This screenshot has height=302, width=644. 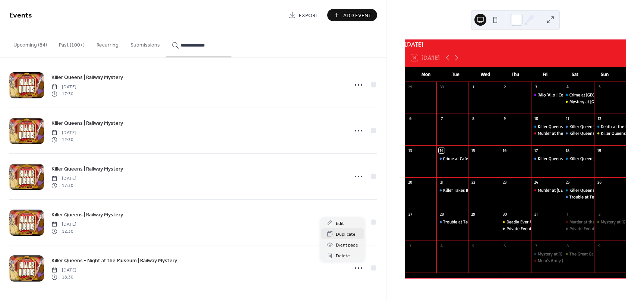 What do you see at coordinates (579, 190) in the screenshot?
I see `div: Killer Queens - Murder at the Museum | Railway Mystery` at bounding box center [579, 190].